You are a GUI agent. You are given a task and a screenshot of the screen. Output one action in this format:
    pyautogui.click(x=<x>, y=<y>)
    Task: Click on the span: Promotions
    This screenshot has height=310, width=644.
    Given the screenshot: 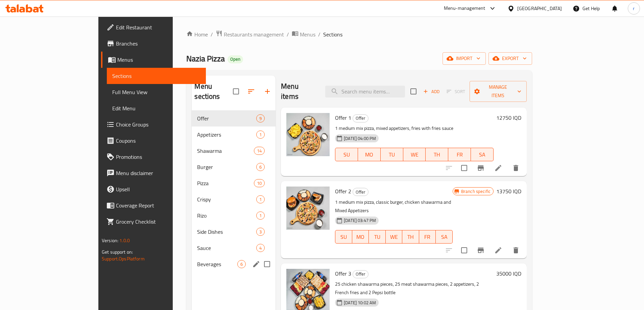 What is the action you would take?
    pyautogui.click(x=158, y=157)
    